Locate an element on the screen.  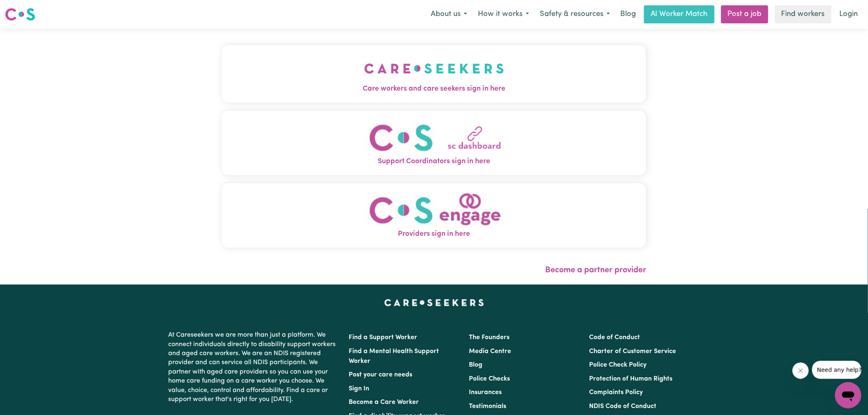
img: Careseekers logo is located at coordinates (20, 15).